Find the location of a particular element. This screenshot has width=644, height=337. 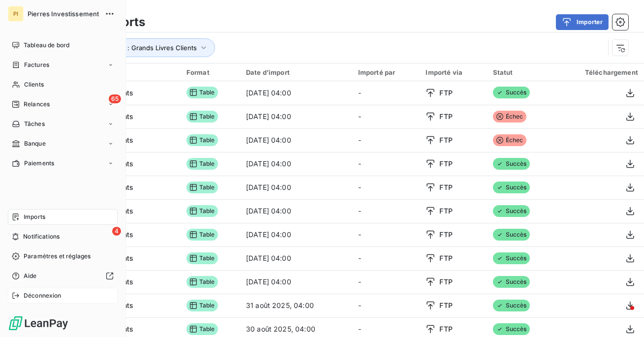

div: Date d’import is located at coordinates (296, 72).